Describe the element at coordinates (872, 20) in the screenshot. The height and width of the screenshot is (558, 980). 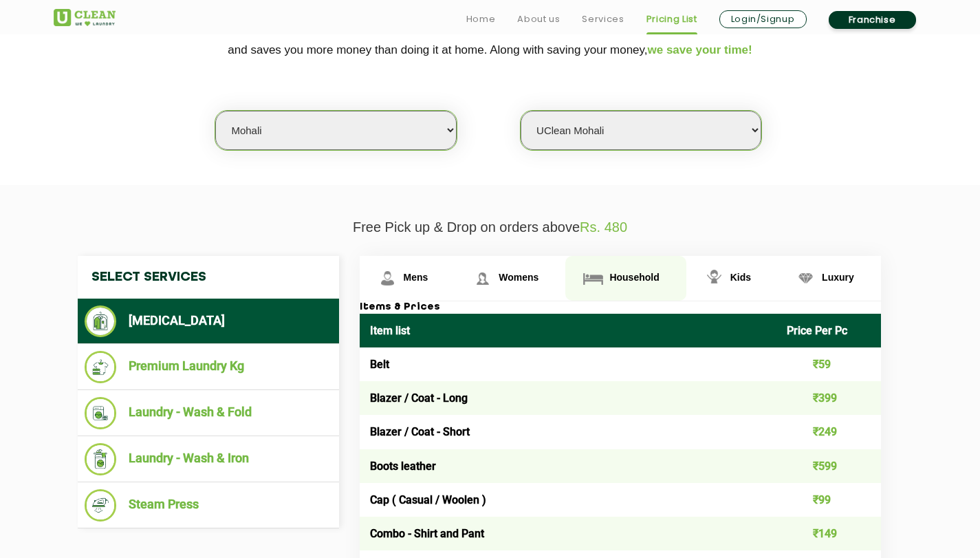
I see `a: Franchise` at that location.